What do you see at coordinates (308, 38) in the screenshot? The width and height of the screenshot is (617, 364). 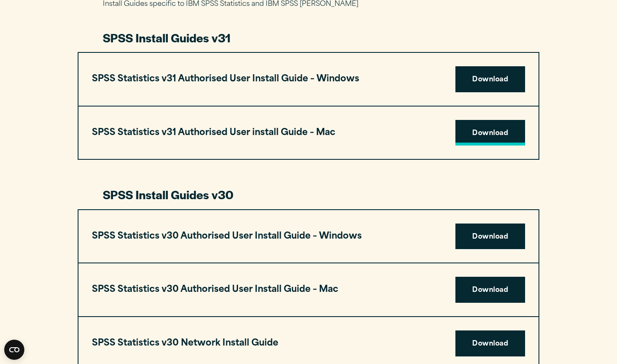 I see `h3: SPSS Install Guides v31` at bounding box center [308, 38].